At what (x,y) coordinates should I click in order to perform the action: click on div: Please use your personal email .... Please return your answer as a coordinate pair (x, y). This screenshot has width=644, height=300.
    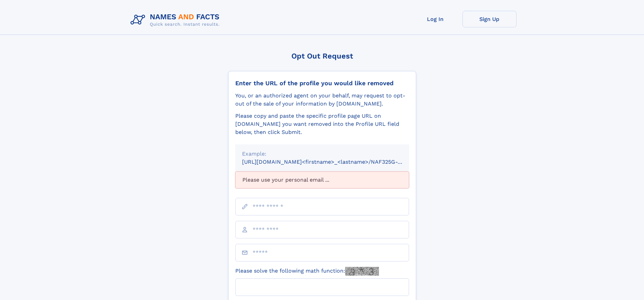
    Looking at the image, I should click on (322, 180).